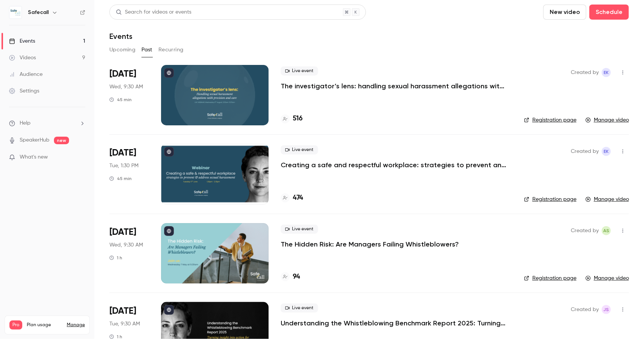  I want to click on a: Creating a safe and respectful workplace: strategies to prevent and address sexual harassment, so click(394, 165).